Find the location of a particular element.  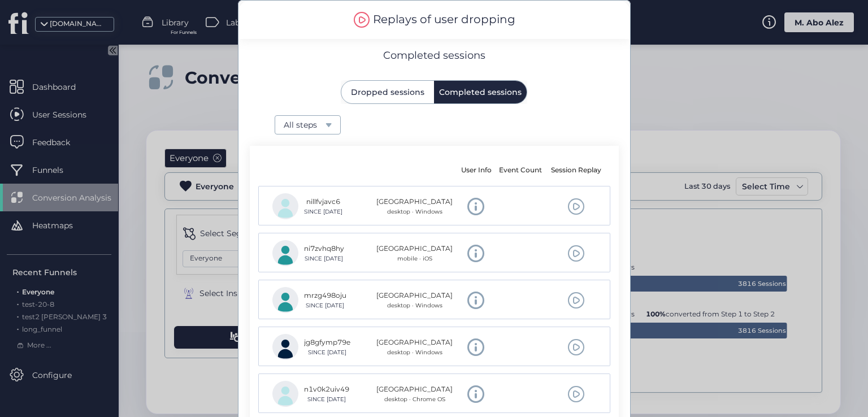

div: n1v0k2uiv49 is located at coordinates (327, 389).